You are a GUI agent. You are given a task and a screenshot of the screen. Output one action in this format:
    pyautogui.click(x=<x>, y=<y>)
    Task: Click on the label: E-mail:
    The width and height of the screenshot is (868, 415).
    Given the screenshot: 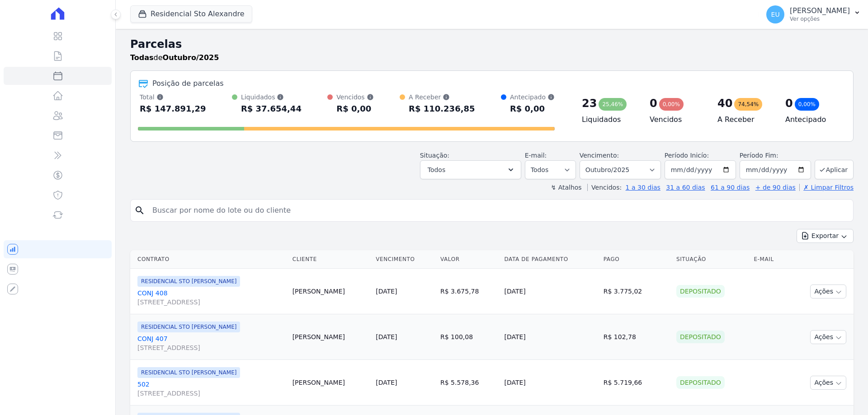 What is the action you would take?
    pyautogui.click(x=536, y=156)
    